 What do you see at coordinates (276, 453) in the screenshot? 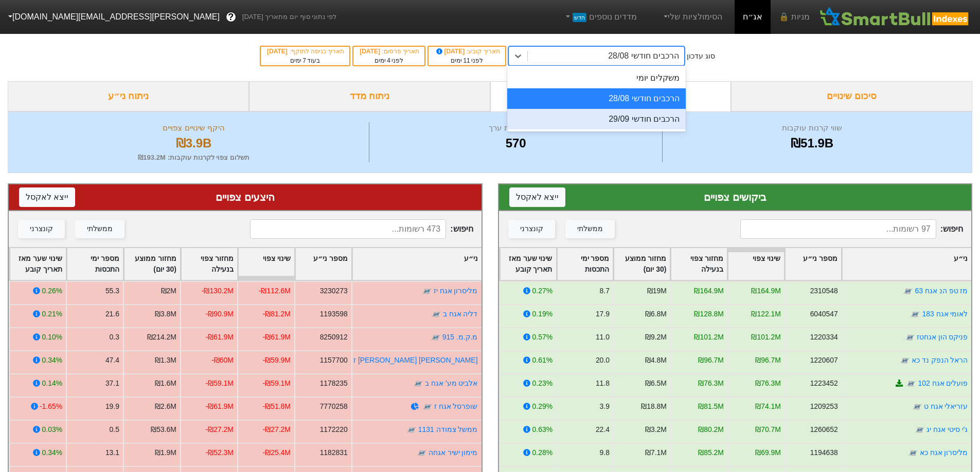
I see `div: -₪25.4M` at bounding box center [276, 453].